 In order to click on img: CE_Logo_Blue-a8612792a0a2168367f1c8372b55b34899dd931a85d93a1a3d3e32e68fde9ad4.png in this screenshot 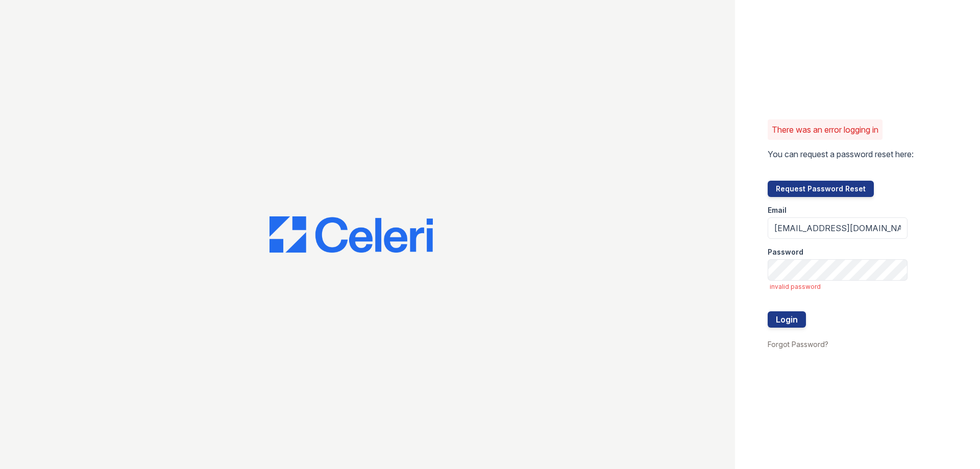, I will do `click(352, 234)`.